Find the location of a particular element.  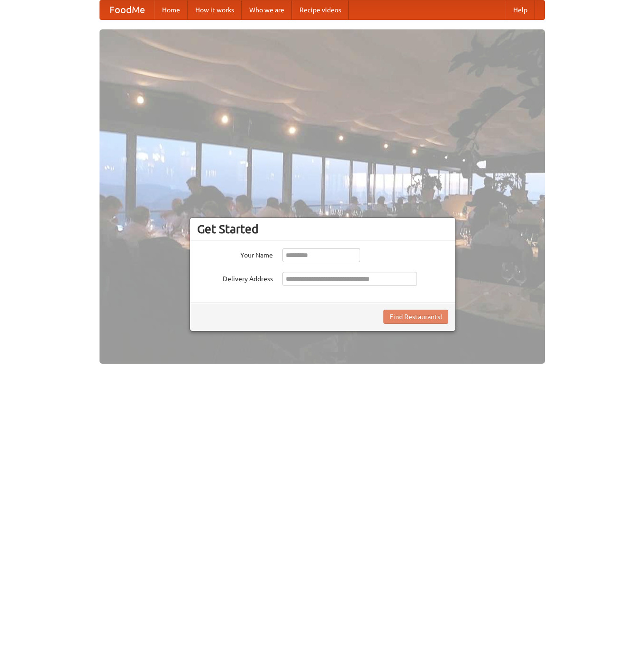

h3: Get Started is located at coordinates (323, 229).